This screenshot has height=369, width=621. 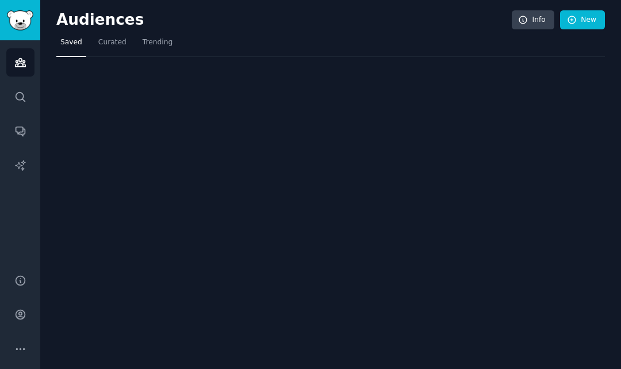 What do you see at coordinates (20, 20) in the screenshot?
I see `img: GummySearch logo` at bounding box center [20, 20].